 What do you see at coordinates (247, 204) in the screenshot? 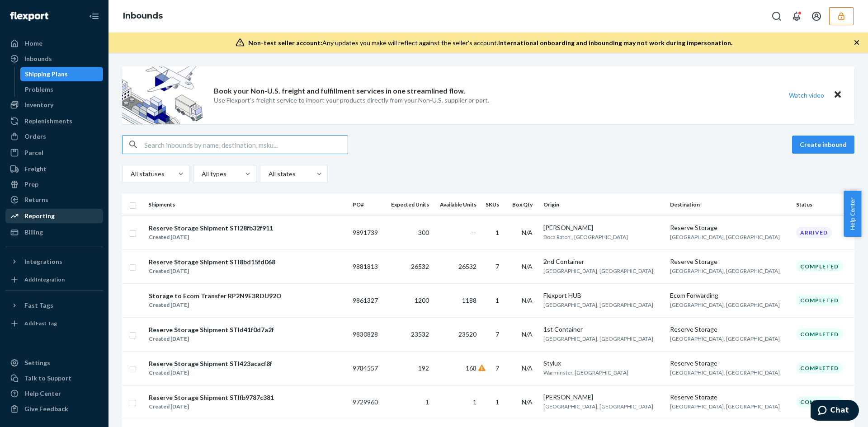
I see `th: Shipments` at bounding box center [247, 204].